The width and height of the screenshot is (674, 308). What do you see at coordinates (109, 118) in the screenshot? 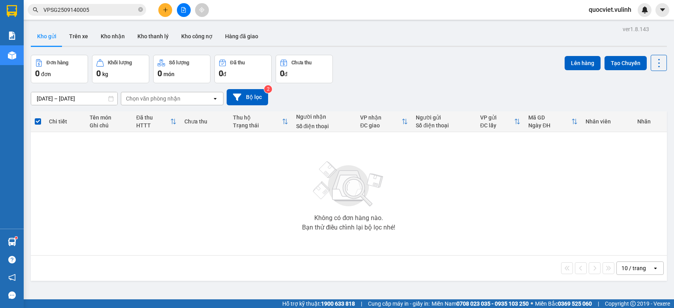
I see `div: Tên món` at bounding box center [109, 118].